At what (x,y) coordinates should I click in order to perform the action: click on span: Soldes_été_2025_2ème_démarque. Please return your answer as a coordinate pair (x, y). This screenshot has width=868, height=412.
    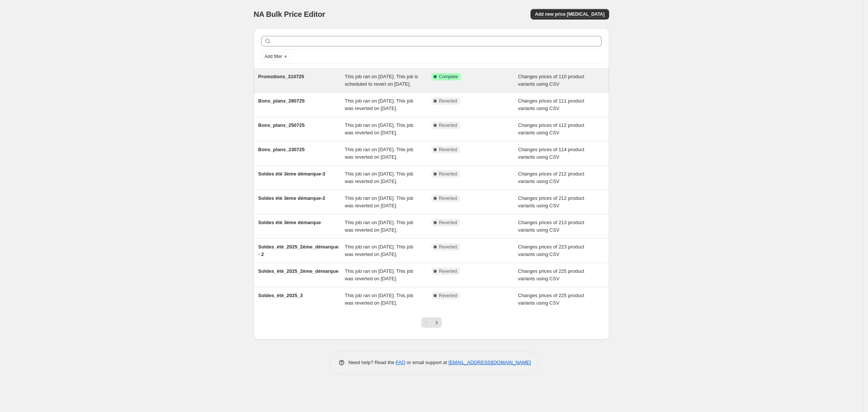
    Looking at the image, I should click on (298, 271).